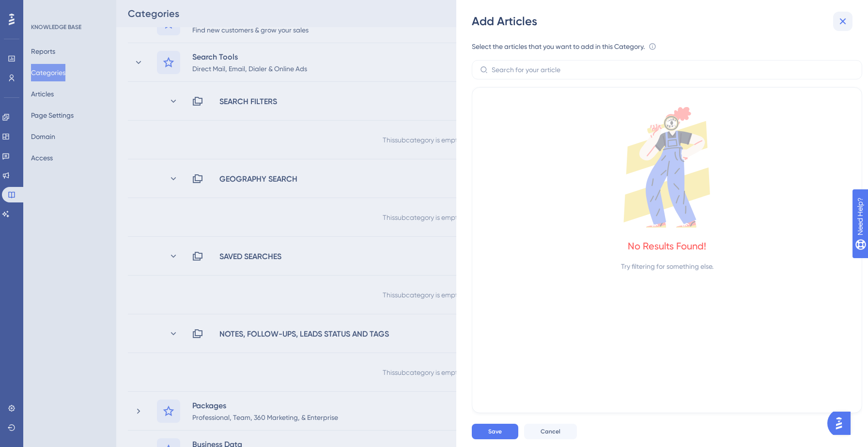 The height and width of the screenshot is (447, 868). What do you see at coordinates (41, 9) in the screenshot?
I see `span: Need Help?` at bounding box center [41, 9].